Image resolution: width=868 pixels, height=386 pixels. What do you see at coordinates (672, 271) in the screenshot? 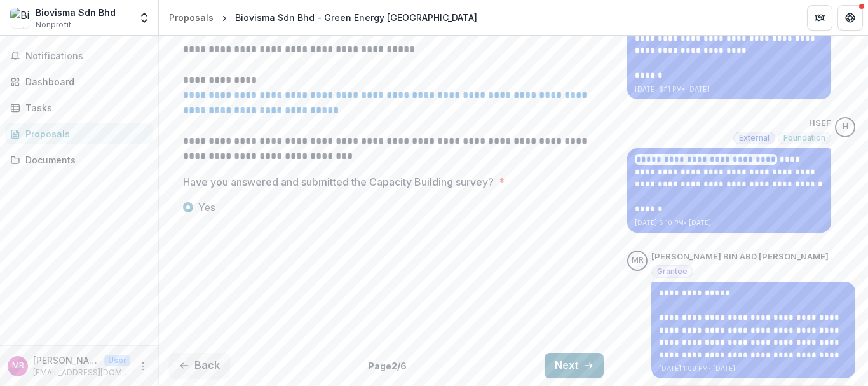
I see `span: Grantee` at bounding box center [672, 271].